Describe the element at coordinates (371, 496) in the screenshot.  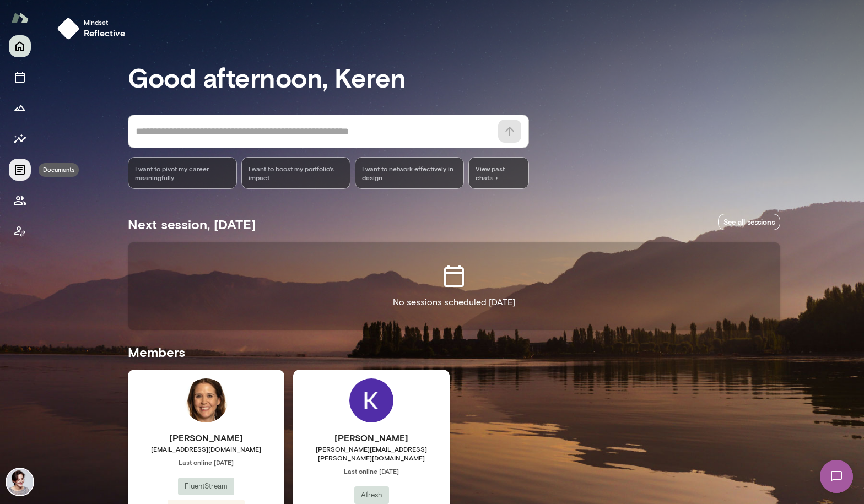
I see `span: Afresh` at that location.